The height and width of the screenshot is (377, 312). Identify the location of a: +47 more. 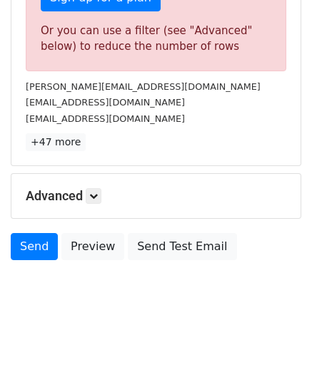
(56, 142).